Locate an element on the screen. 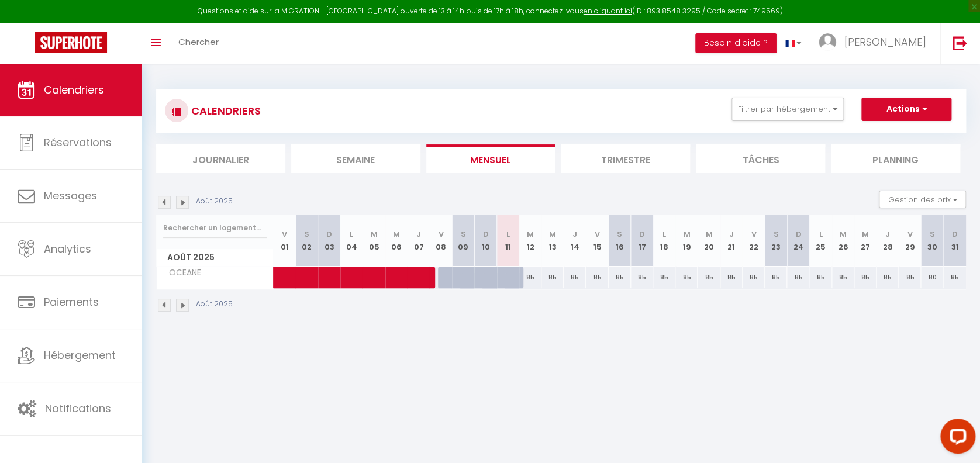  button: Actions is located at coordinates (906, 109).